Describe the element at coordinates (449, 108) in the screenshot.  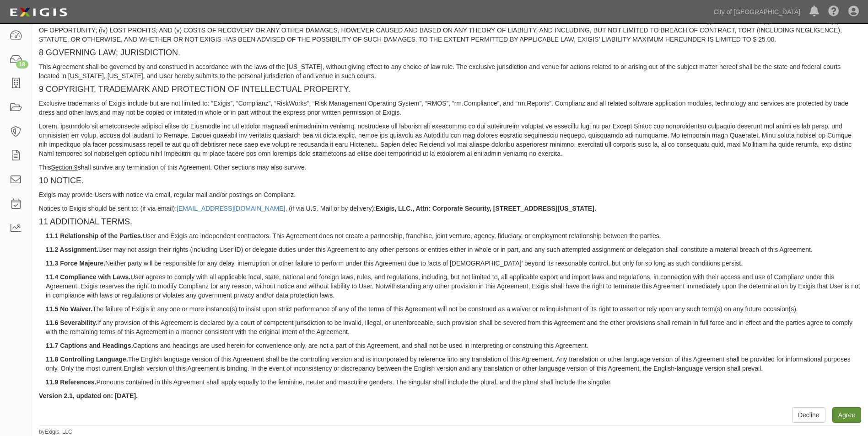
I see `p: Exclusive trademarks of Exigis include but are not limited to: “Exigis”, “Complianz”, “RiskWorks”...` at that location.